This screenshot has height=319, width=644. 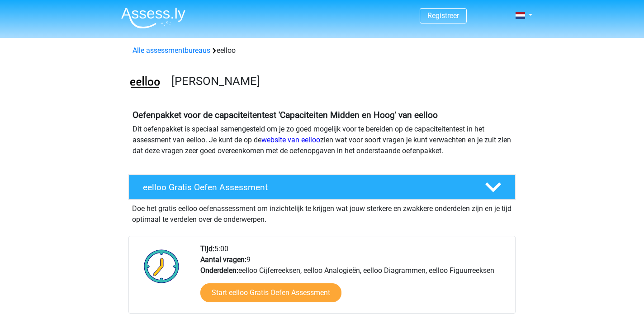 What do you see at coordinates (307, 187) in the screenshot?
I see `h4: eelloo Gratis Oefen Assessment` at bounding box center [307, 187].